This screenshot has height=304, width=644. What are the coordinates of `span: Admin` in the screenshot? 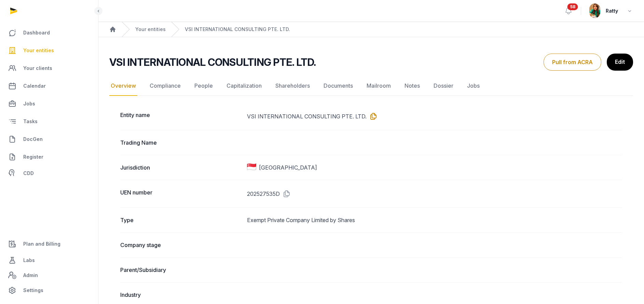 It's located at (30, 276).